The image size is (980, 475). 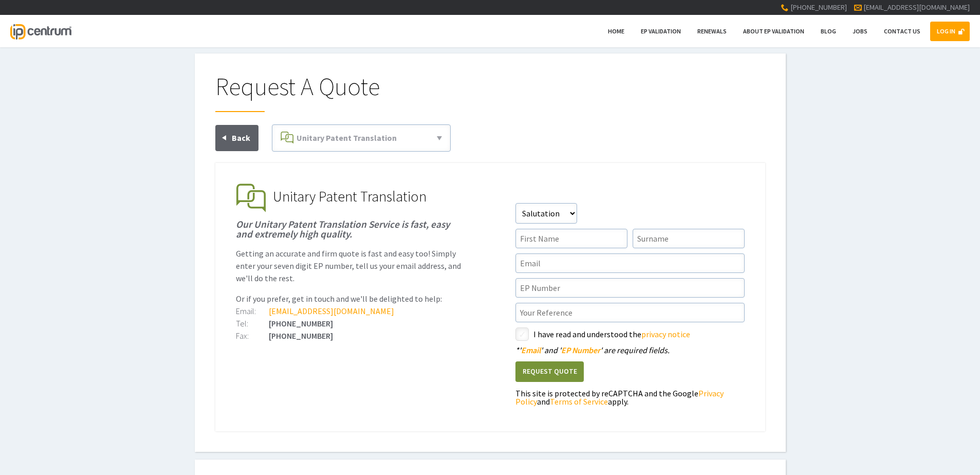 What do you see at coordinates (630, 350) in the screenshot?
I see `div: ' ' and ' ' are required fields.` at bounding box center [630, 350].